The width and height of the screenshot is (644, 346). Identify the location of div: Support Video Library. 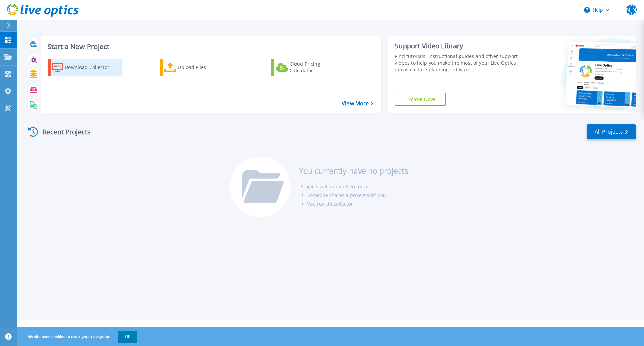
(458, 46).